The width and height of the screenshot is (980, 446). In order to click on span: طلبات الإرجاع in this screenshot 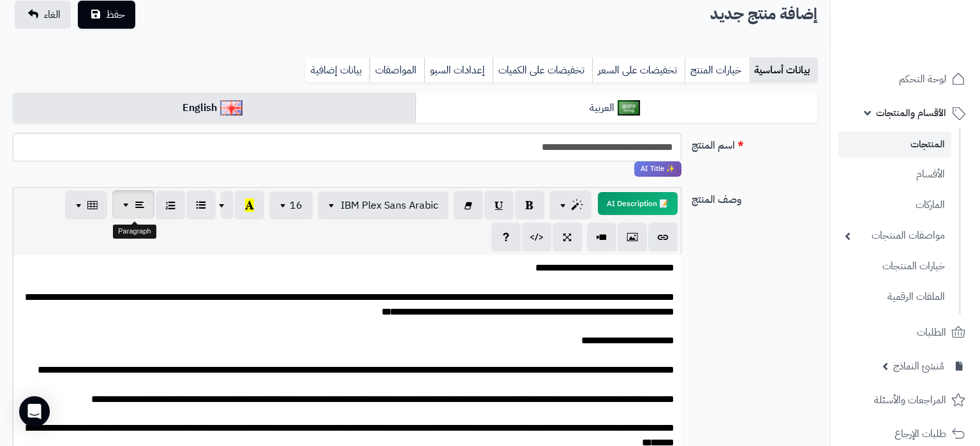, I will do `click(920, 433)`.